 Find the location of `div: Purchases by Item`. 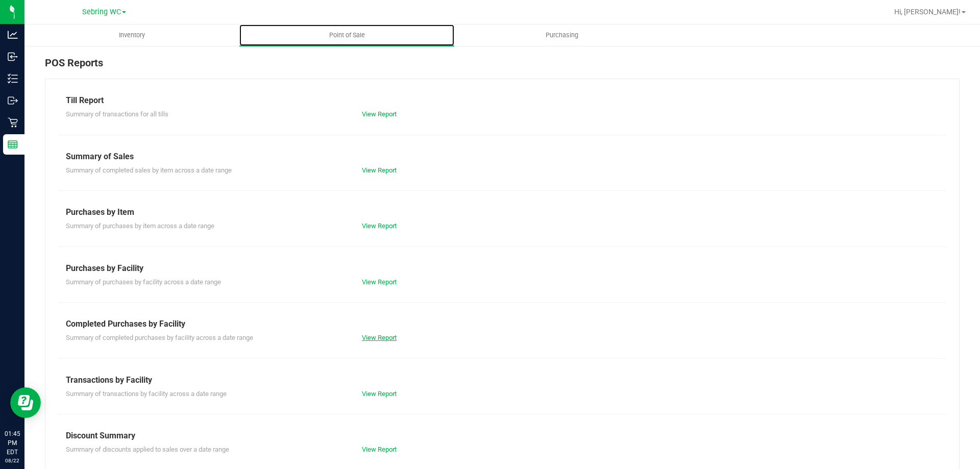

div: Purchases by Item is located at coordinates (502, 212).